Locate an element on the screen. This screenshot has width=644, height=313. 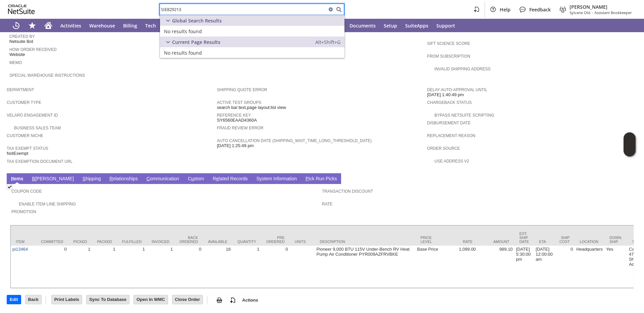
span: Assistant Bookkeeper is located at coordinates (613, 13).